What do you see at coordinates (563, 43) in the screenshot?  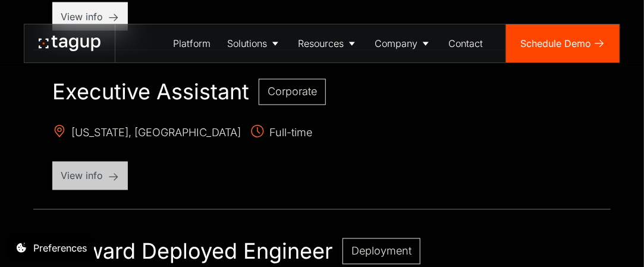 I see `a: Schedule Demo` at bounding box center [563, 43].